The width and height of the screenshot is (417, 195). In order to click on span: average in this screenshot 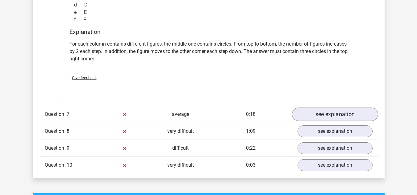, I will do `click(181, 115)`.